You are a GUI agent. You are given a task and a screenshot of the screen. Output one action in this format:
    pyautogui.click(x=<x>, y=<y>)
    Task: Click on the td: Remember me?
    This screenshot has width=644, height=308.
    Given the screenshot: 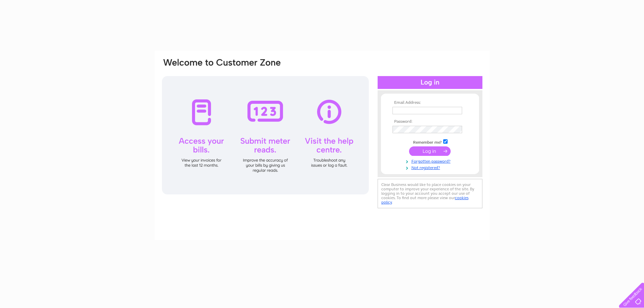 What is the action you would take?
    pyautogui.click(x=430, y=142)
    